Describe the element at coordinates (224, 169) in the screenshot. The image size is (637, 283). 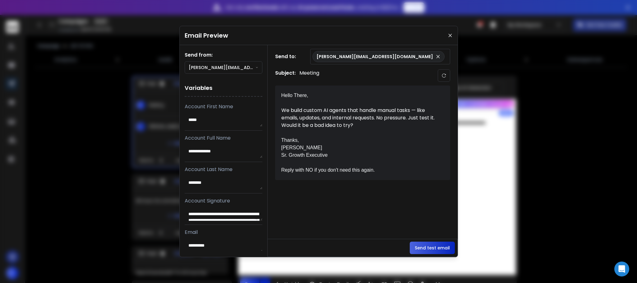
I see `p: Account Last Name` at that location.